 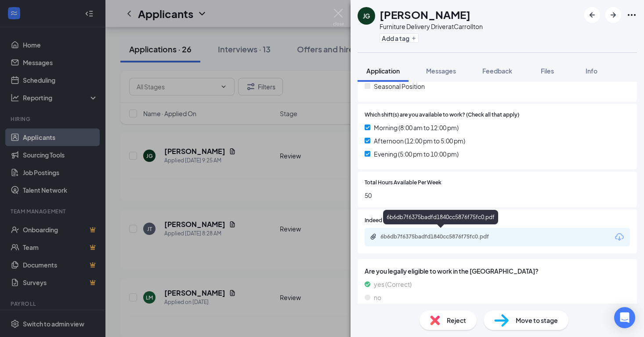 I want to click on span: Evening (5:00 pm to 10:00 pm), so click(x=416, y=154).